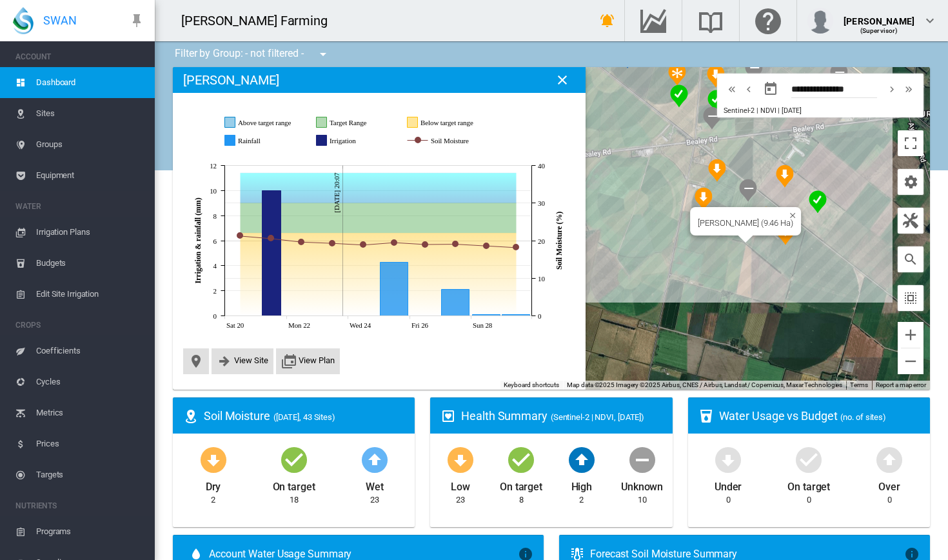 The width and height of the screenshot is (948, 560). I want to click on md-icon: Click here for help, so click(768, 20).